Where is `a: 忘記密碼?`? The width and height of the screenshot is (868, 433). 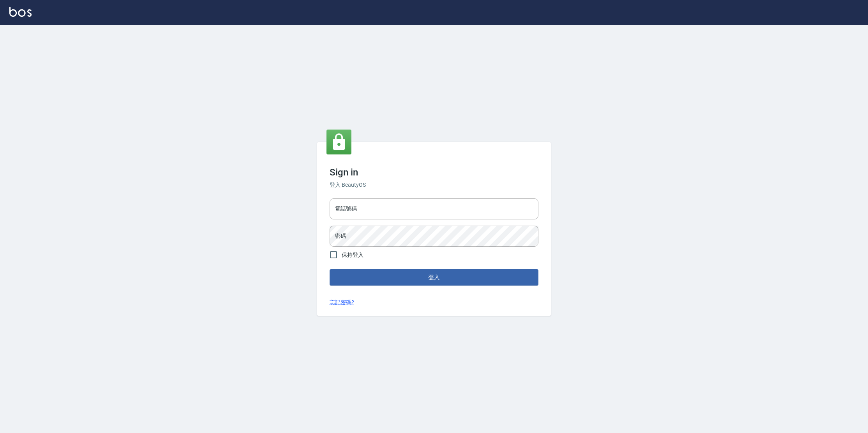
a: 忘記密碼? is located at coordinates (342, 302).